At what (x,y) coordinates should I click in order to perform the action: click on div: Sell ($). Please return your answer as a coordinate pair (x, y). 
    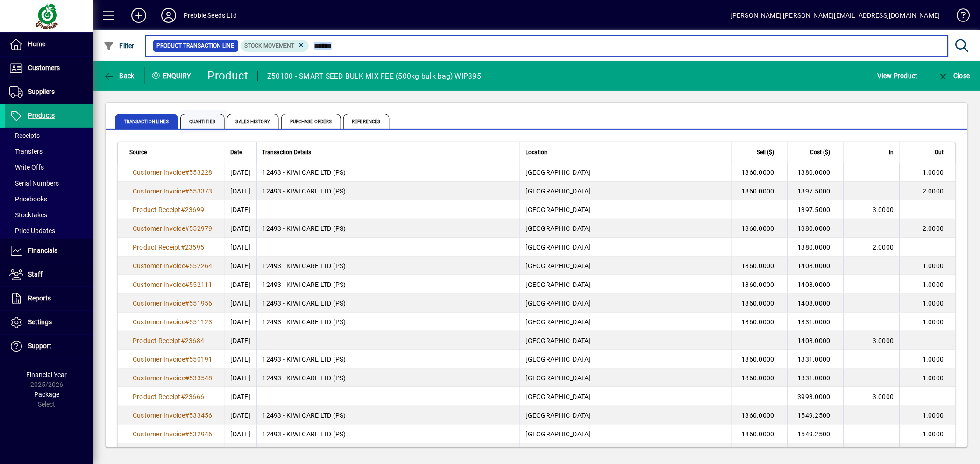
    Looking at the image, I should click on (760, 152).